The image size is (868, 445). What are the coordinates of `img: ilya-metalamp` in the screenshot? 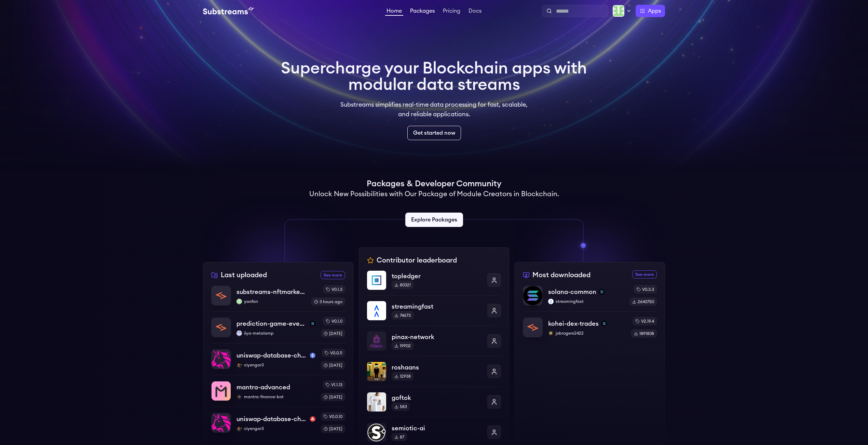 It's located at (239, 333).